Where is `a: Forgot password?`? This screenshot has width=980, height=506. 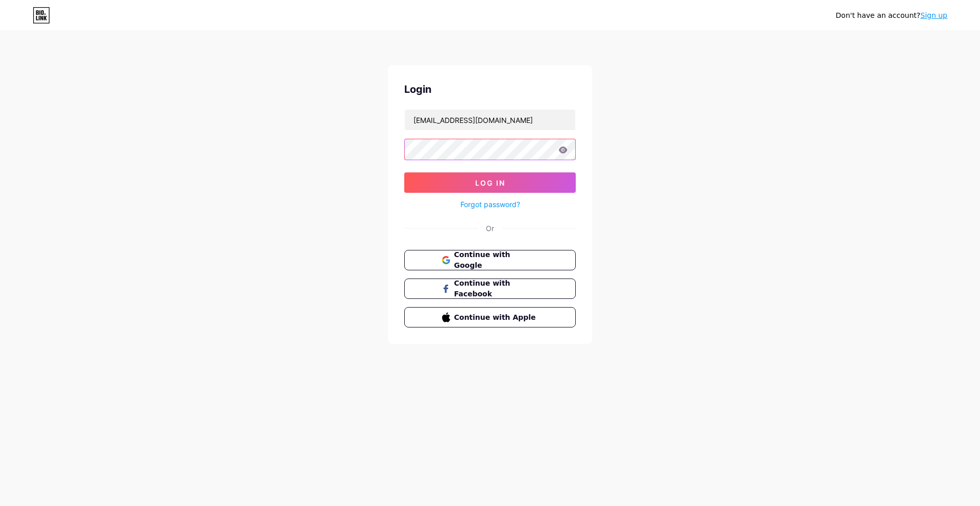
a: Forgot password? is located at coordinates (490, 204).